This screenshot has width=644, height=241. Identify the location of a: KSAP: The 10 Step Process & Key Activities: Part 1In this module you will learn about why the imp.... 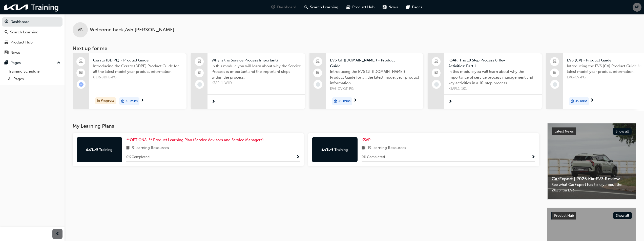
(485, 81).